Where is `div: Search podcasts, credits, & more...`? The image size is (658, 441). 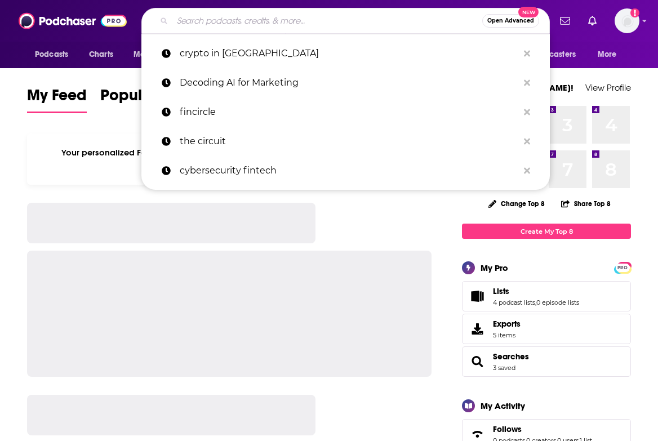 div: Search podcasts, credits, & more... is located at coordinates (345, 21).